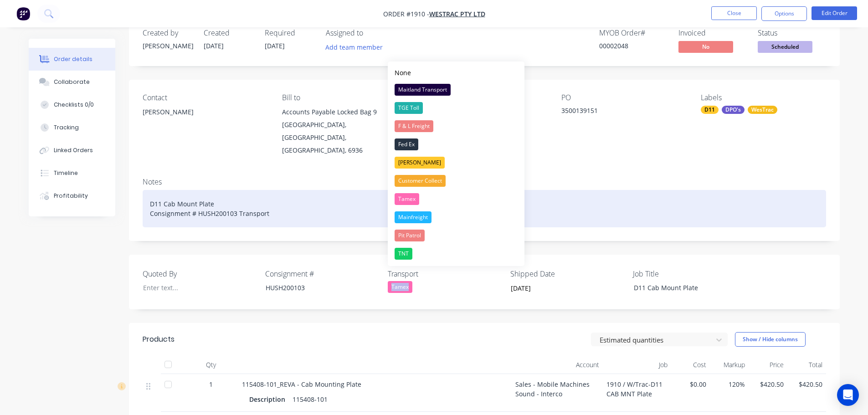 The image size is (868, 415). What do you see at coordinates (729, 365) in the screenshot?
I see `div: Markup` at bounding box center [729, 365].